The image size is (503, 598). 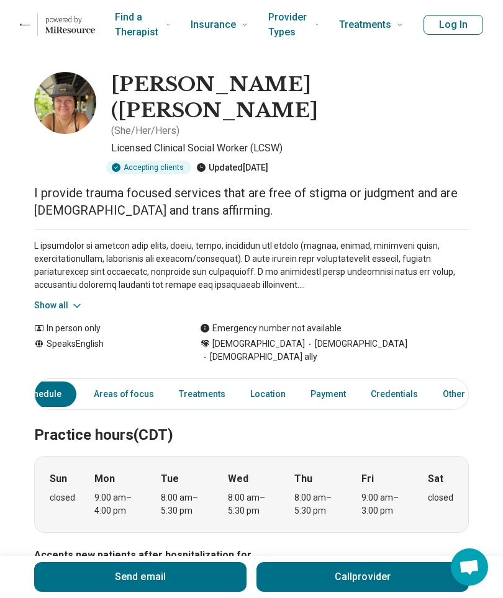 What do you see at coordinates (328, 394) in the screenshot?
I see `a: Payment` at bounding box center [328, 394].